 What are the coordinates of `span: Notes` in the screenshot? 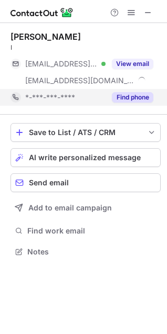 It's located at (92, 252).